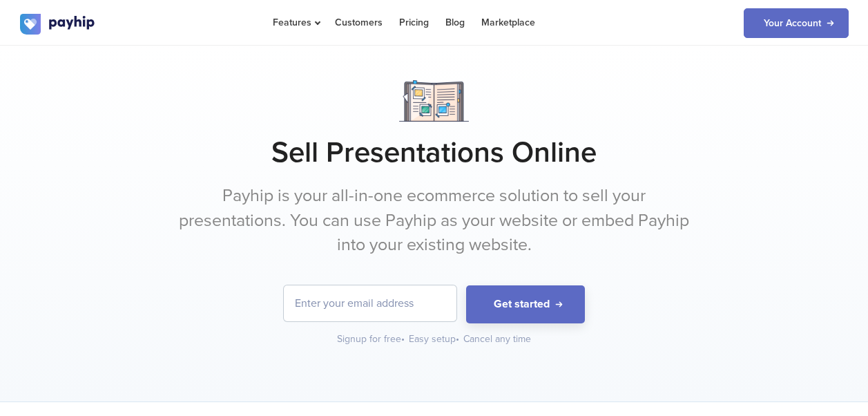  What do you see at coordinates (372, 339) in the screenshot?
I see `div: Signup for free` at bounding box center [372, 339].